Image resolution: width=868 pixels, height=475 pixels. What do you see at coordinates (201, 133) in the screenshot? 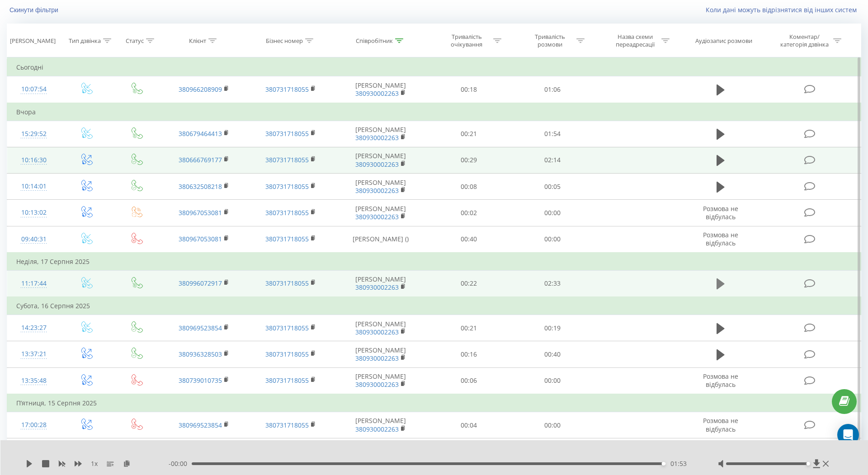
I see `a: 380679464413` at bounding box center [201, 133].